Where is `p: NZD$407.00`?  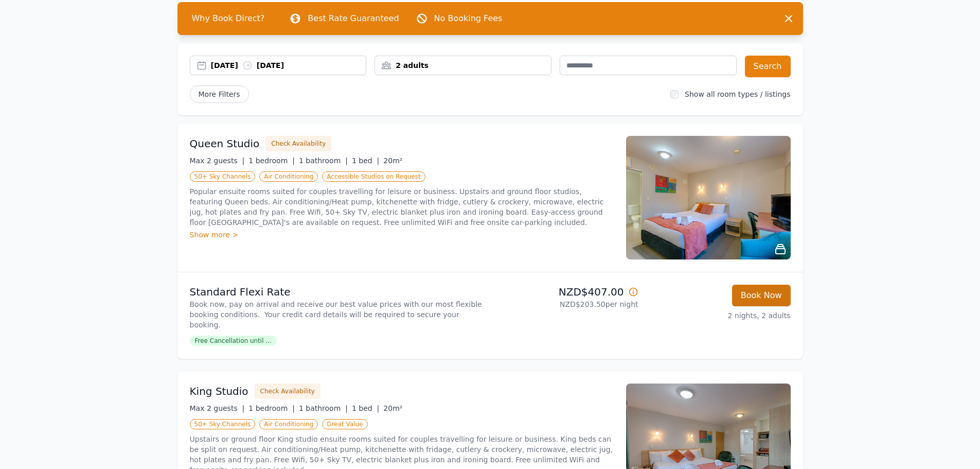 p: NZD$407.00 is located at coordinates (566, 292).